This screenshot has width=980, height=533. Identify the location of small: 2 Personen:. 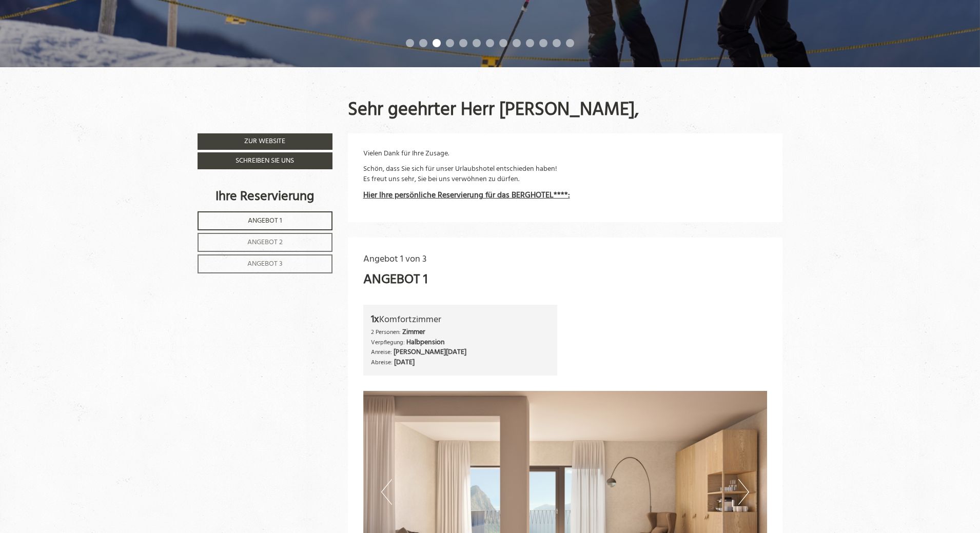
(386, 332).